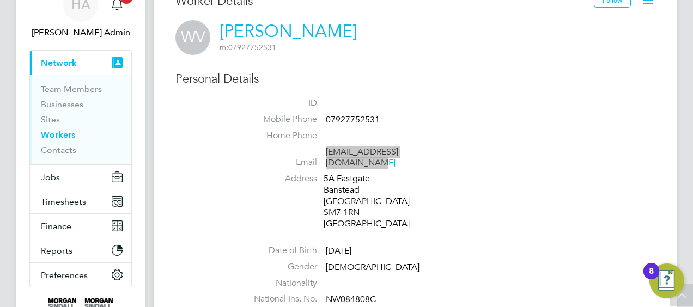 The image size is (693, 307). I want to click on a: Businesses, so click(62, 104).